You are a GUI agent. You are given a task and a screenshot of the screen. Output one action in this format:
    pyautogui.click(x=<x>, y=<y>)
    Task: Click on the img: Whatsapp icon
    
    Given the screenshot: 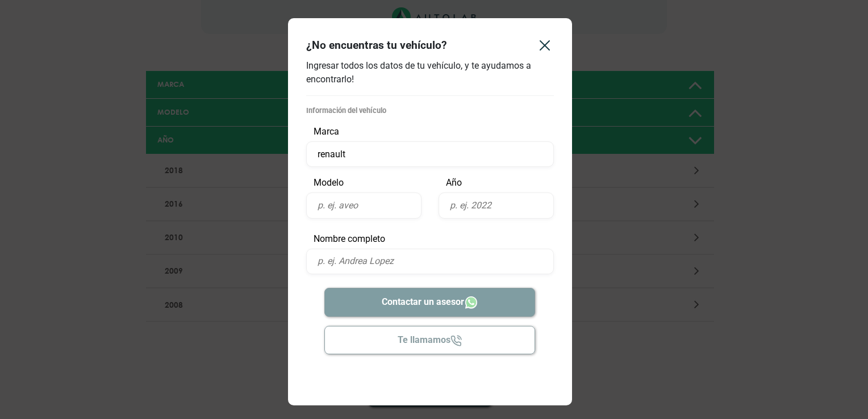 What is the action you would take?
    pyautogui.click(x=471, y=302)
    